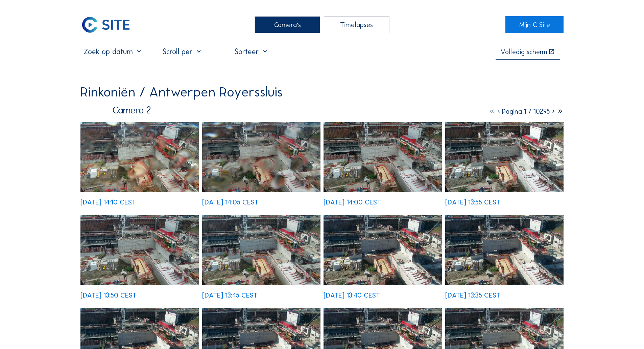 The width and height of the screenshot is (644, 349). I want to click on span: Pagina 1 / 10295, so click(526, 111).